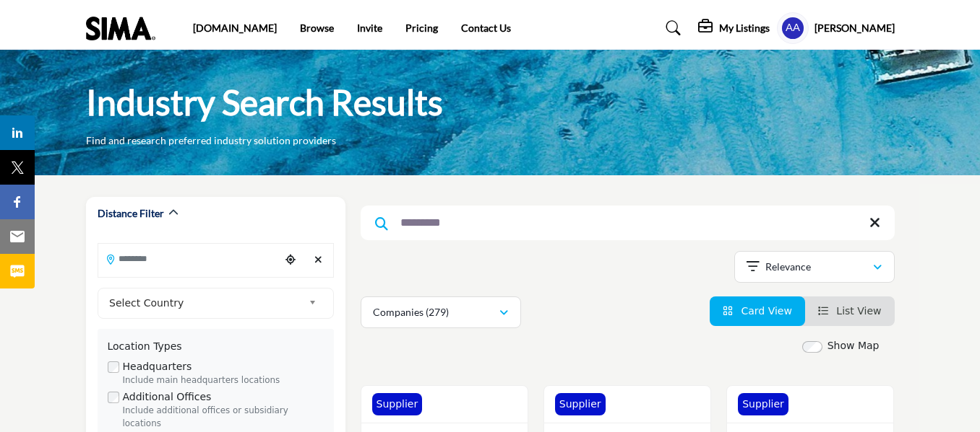 The width and height of the screenshot is (980, 432). Describe the element at coordinates (421, 27) in the screenshot. I see `a: Pricing` at that location.